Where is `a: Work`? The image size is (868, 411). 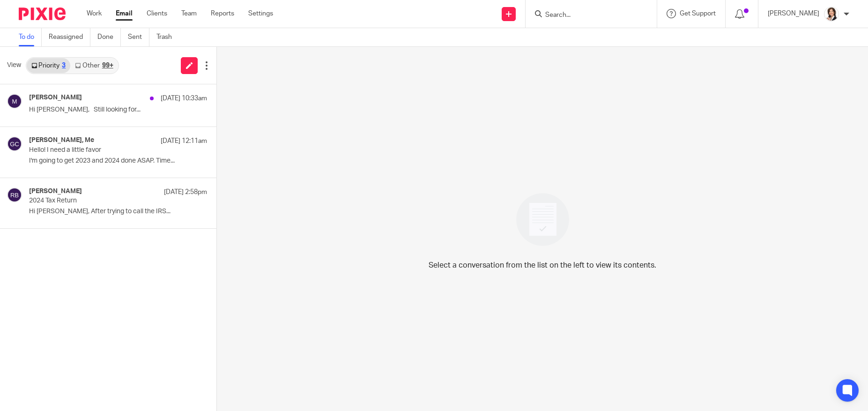
a: Work is located at coordinates (94, 14).